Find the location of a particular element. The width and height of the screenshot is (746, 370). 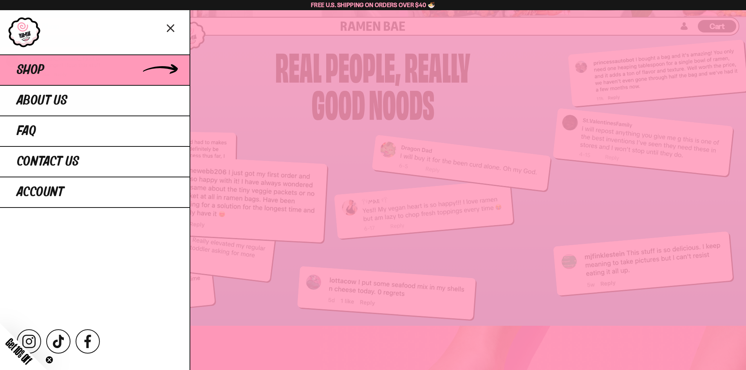

span: Get 10% Off is located at coordinates (19, 351).